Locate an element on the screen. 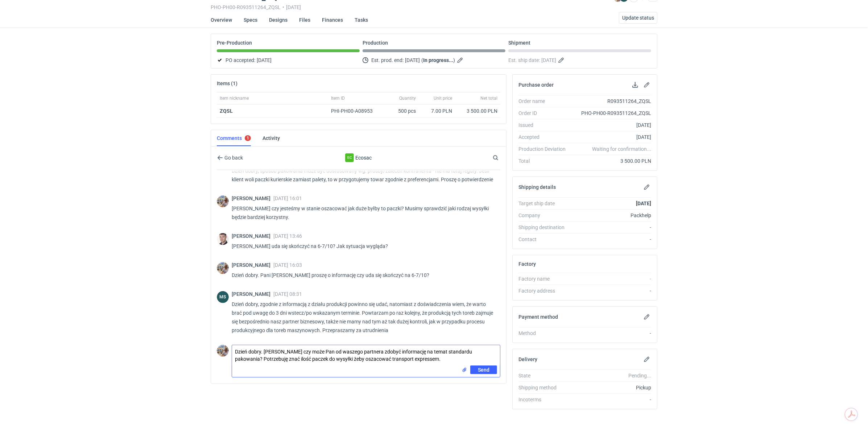  a: Overview is located at coordinates (221, 20).